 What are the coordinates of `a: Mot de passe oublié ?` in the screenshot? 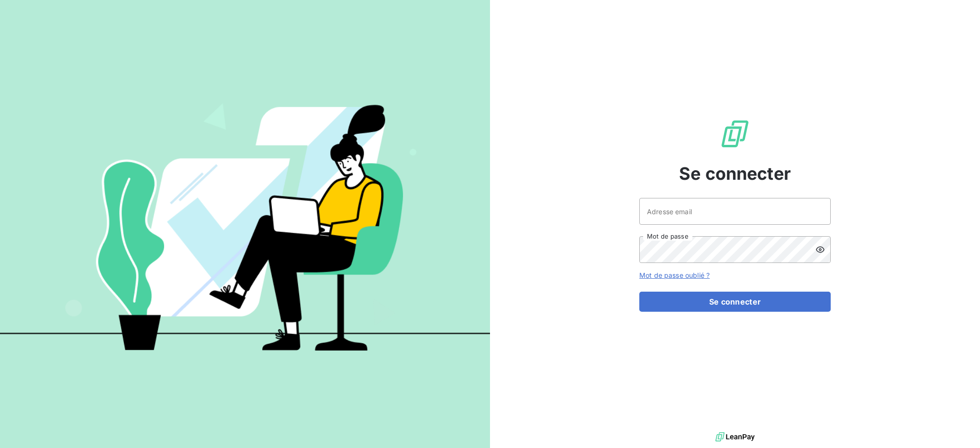 It's located at (674, 275).